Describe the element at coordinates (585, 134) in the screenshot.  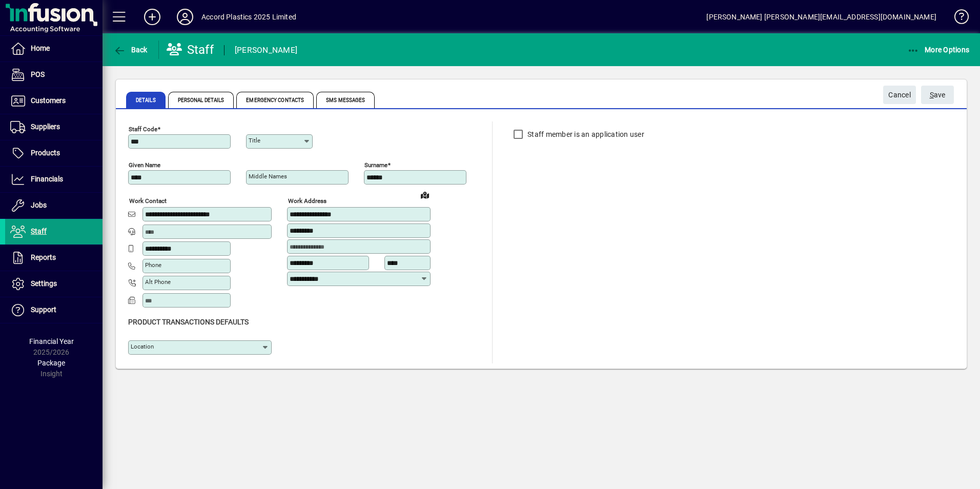
I see `label: Staff member is an application user` at that location.